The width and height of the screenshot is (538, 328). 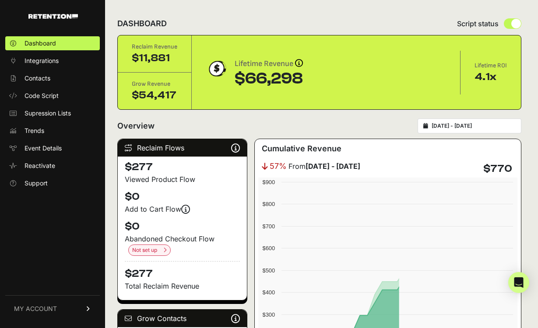 What do you see at coordinates (53, 309) in the screenshot?
I see `a: MY ACCOUNT` at bounding box center [53, 309].